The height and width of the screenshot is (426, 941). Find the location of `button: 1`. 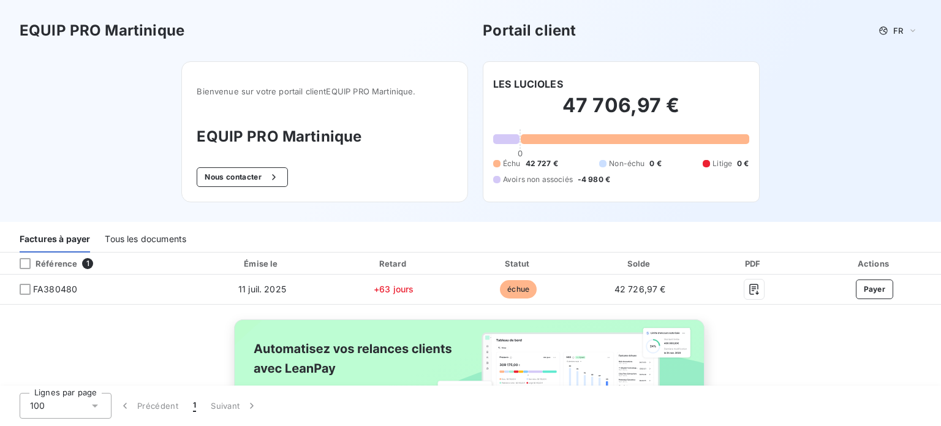

button: 1 is located at coordinates (194, 406).